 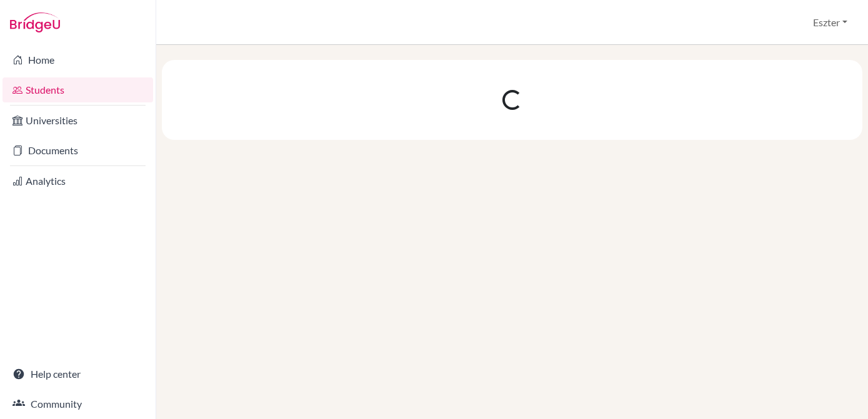 I want to click on a: Documents, so click(x=77, y=150).